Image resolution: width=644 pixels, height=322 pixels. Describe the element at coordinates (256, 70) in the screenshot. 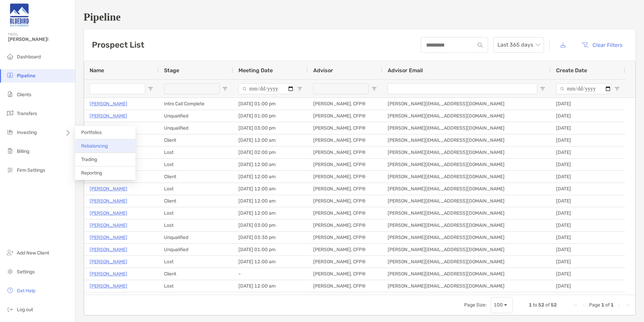

I see `span: Meeting Date` at that location.